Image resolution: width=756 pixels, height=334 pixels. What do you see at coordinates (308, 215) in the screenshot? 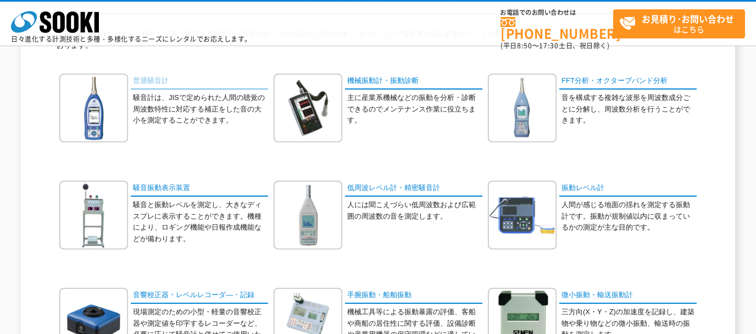
I see `img: 低周波レベル計・精密騒音計` at bounding box center [308, 215].